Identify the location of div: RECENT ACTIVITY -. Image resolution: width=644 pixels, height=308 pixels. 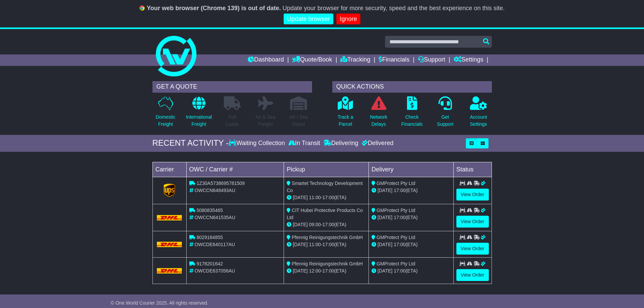
(191, 143).